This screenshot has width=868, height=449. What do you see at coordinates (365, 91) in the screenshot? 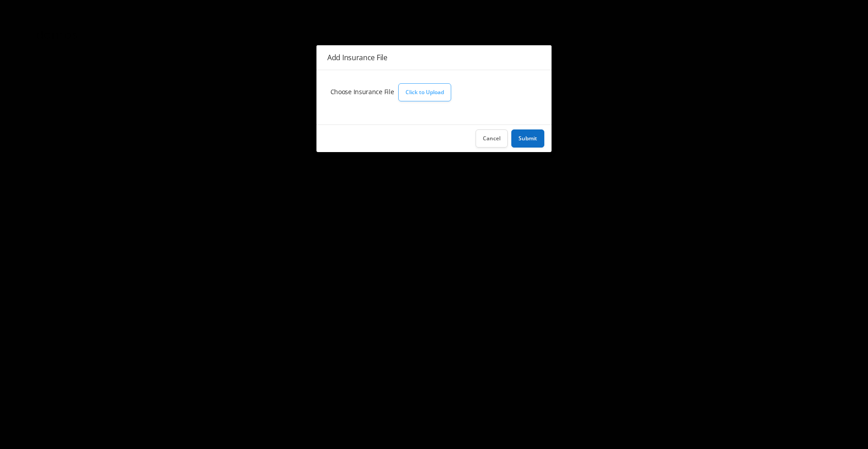
I see `label: Choose Insurance File` at bounding box center [365, 91].